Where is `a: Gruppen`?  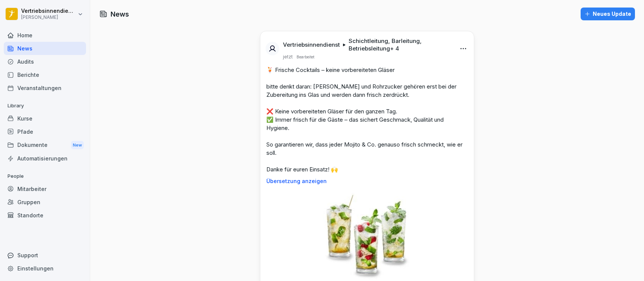 a: Gruppen is located at coordinates (45, 202).